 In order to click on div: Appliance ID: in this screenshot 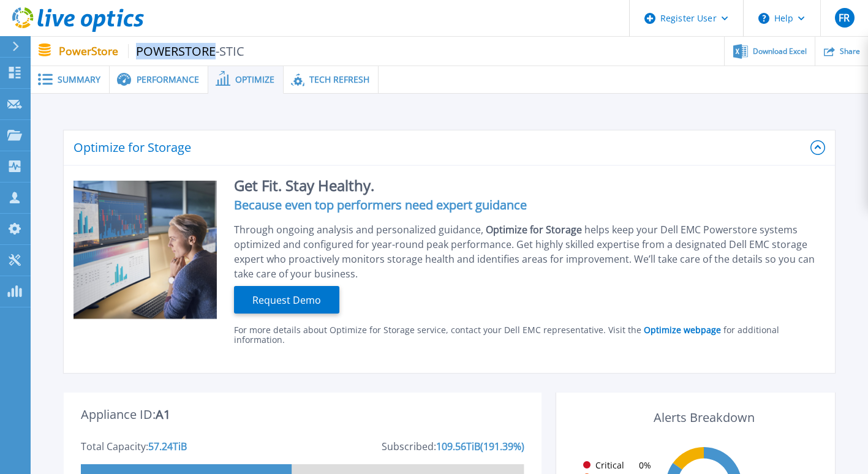, I will do `click(118, 414)`.